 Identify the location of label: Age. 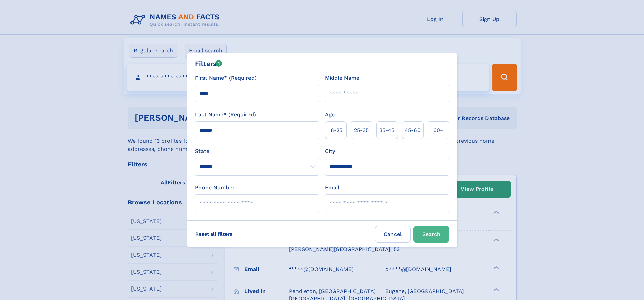
(330, 114).